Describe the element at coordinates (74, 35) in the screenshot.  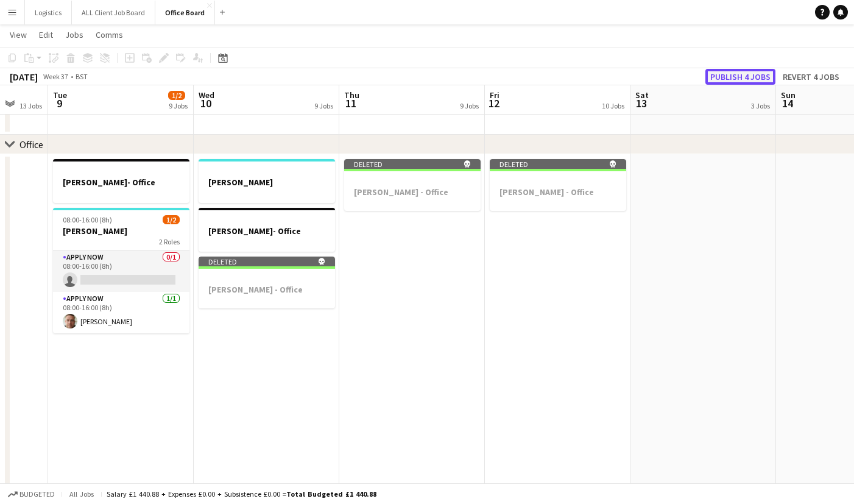
I see `span: Jobs` at that location.